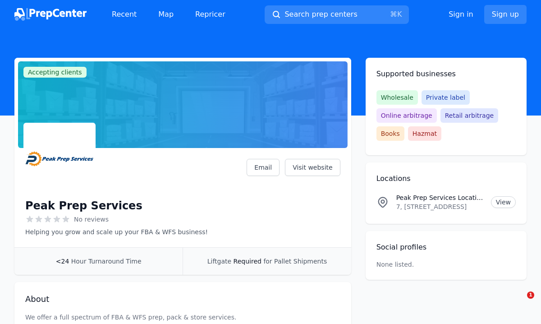 This screenshot has height=324, width=541. Describe the element at coordinates (461, 14) in the screenshot. I see `a: Sign in` at that location.